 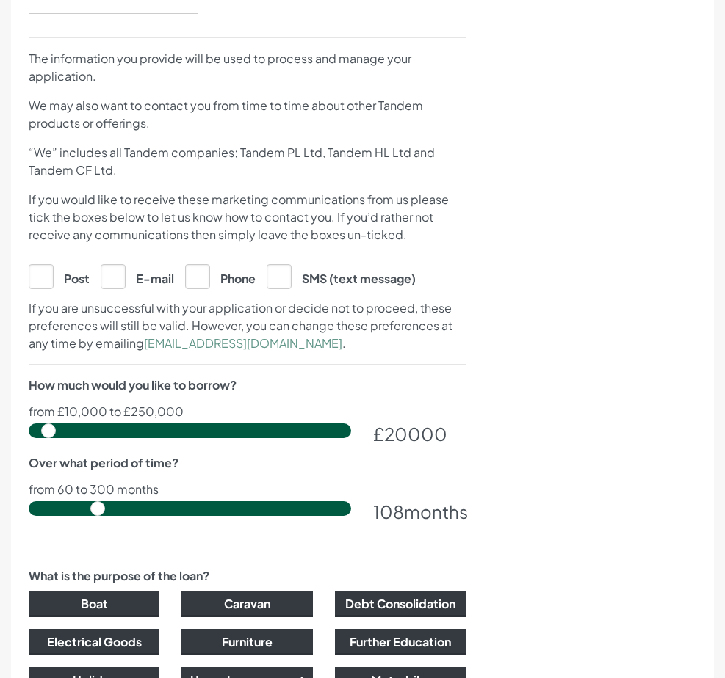 I want to click on label: What is the purpose of the loan?, so click(x=119, y=576).